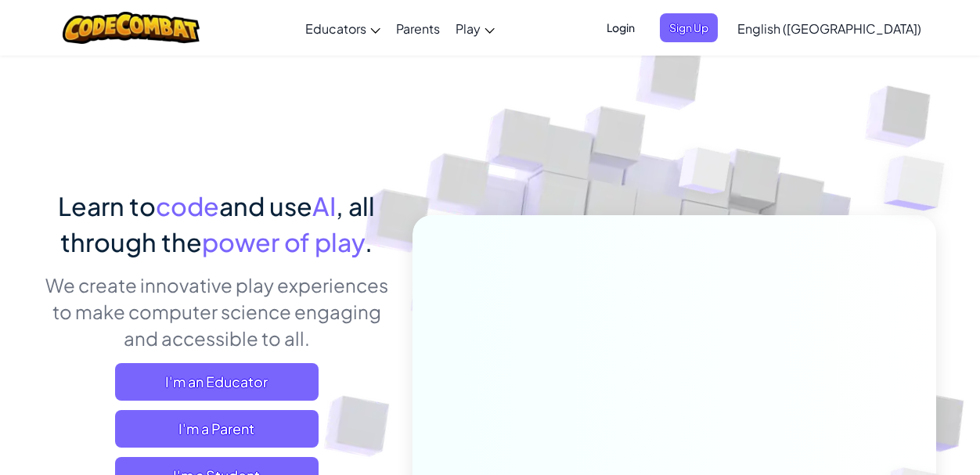 The height and width of the screenshot is (475, 980). Describe the element at coordinates (217, 429) in the screenshot. I see `span: I'm a Parent` at that location.